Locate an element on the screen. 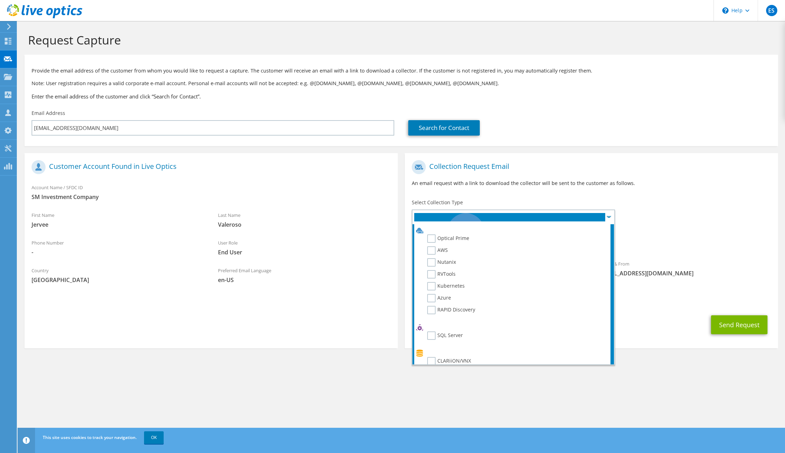  p: Provide the email address of the customer from whom you would like to request a capture. The cust... is located at coordinates (401, 71).